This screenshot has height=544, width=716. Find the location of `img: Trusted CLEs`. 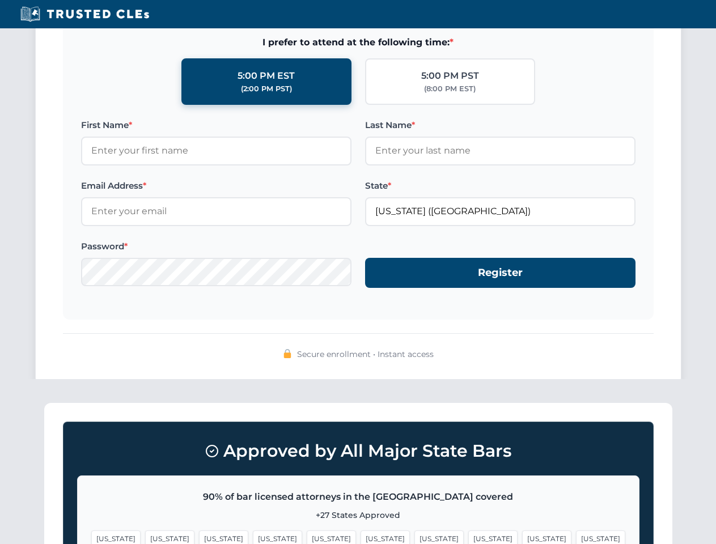

img: Trusted CLEs is located at coordinates (84, 14).